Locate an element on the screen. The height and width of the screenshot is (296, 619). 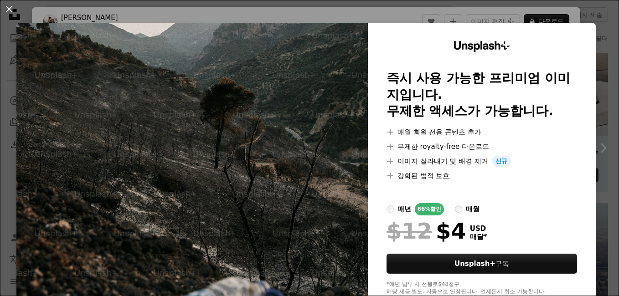
li: 강화된 법적 보호 is located at coordinates (482, 176).